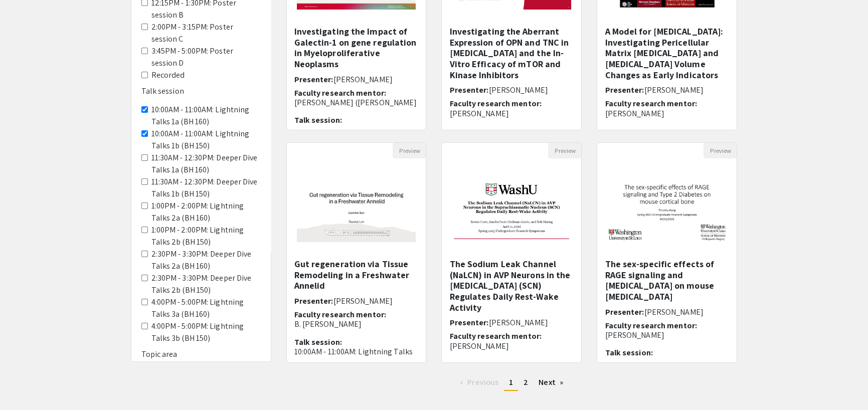  I want to click on span: 2, so click(526, 382).